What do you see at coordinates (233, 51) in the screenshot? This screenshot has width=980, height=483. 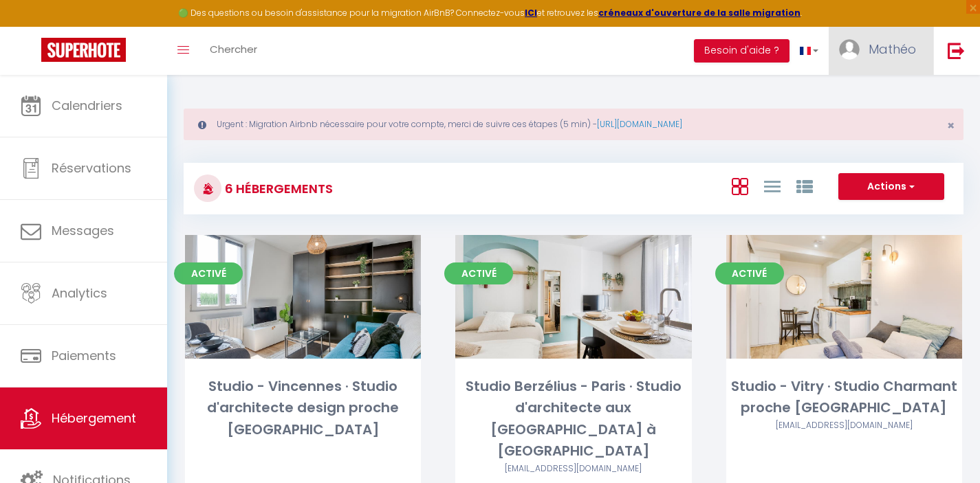 I see `a: Chercher` at bounding box center [233, 51].